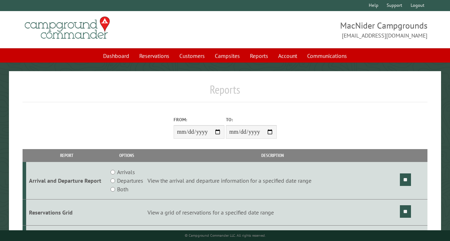 The height and width of the screenshot is (241, 450). Describe the element at coordinates (67, 213) in the screenshot. I see `td: Reservations Grid` at that location.